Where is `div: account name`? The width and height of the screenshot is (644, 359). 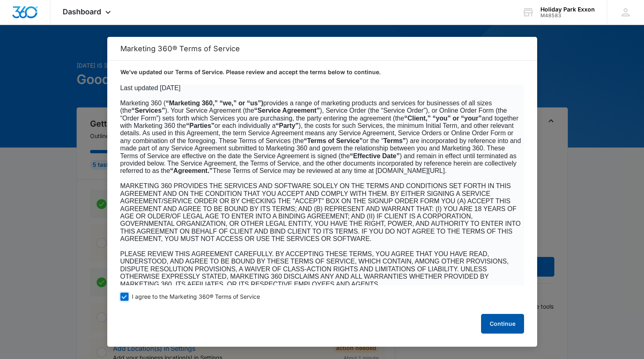
div: account name is located at coordinates (568, 9).